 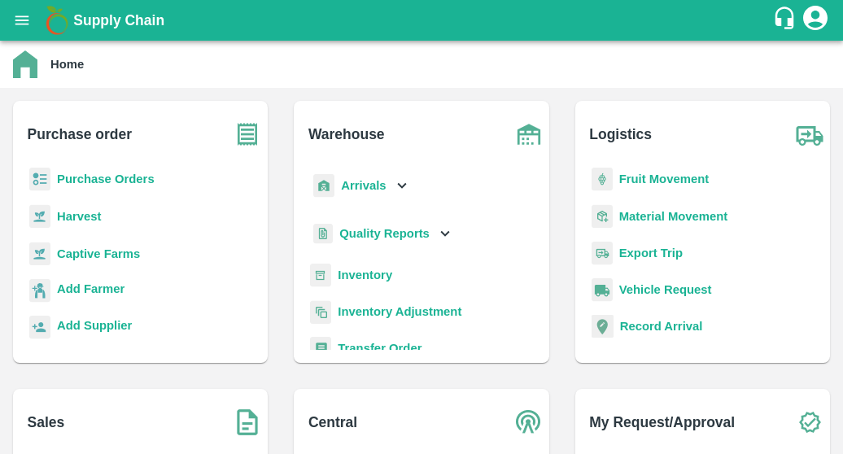 What do you see at coordinates (379, 348) in the screenshot?
I see `b: Transfer Order` at bounding box center [379, 348].